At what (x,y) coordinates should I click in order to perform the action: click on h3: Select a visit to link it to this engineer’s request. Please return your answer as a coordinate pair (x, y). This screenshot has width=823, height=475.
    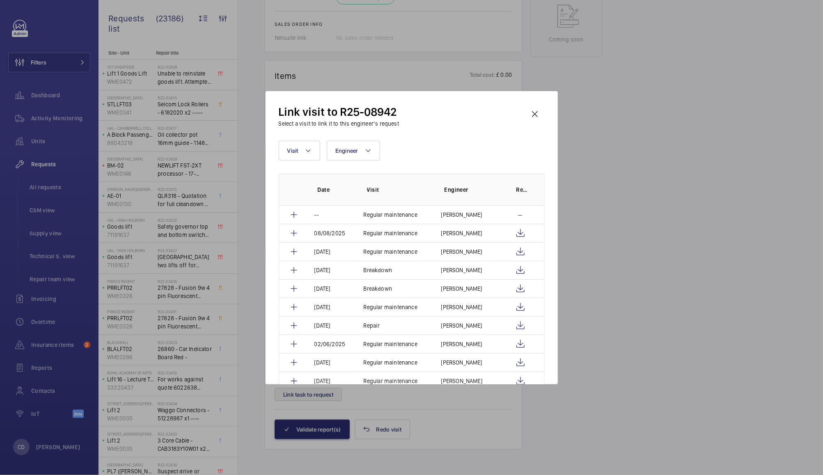
    Looking at the image, I should click on (338, 123).